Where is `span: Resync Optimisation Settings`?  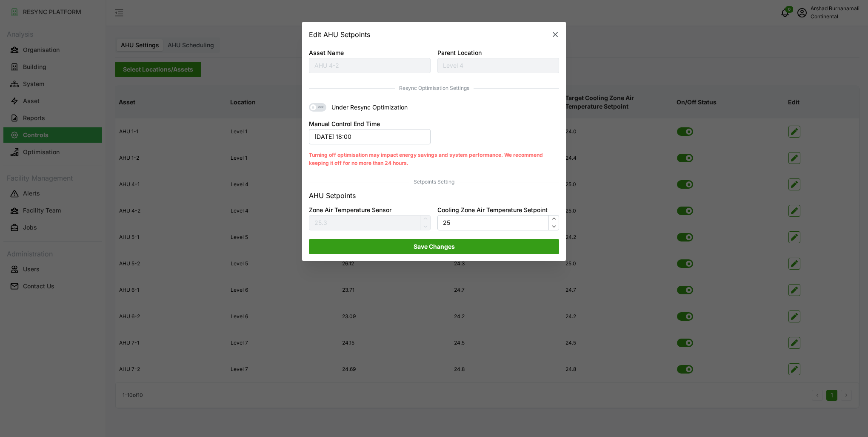 span: Resync Optimisation Settings is located at coordinates (434, 88).